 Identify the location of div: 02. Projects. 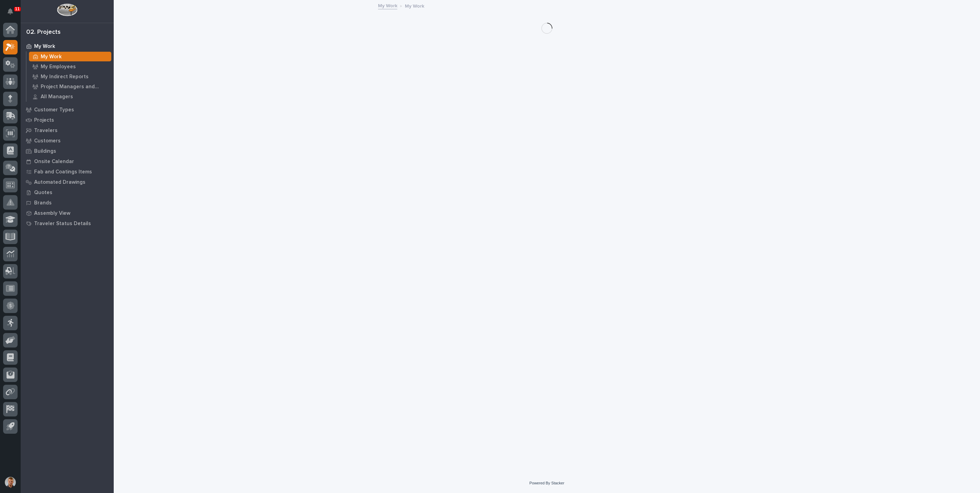
(44, 33).